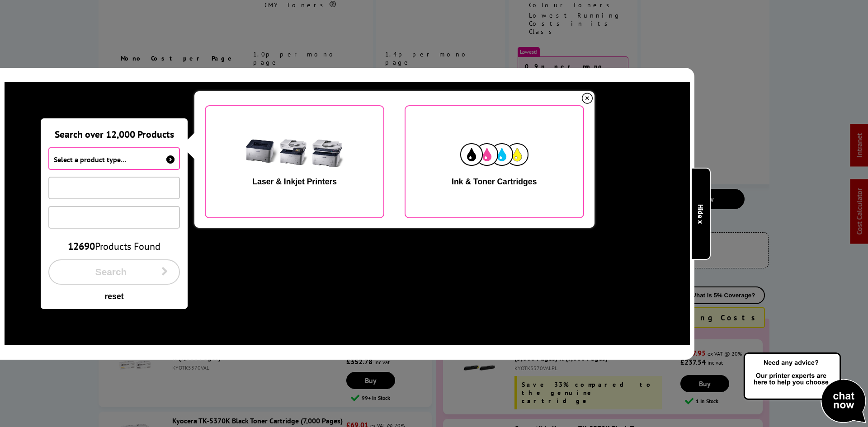  What do you see at coordinates (295, 162) in the screenshot?
I see `button: Laser printers & Inkjet printers Laser & Inkjet Printers` at bounding box center [295, 162].